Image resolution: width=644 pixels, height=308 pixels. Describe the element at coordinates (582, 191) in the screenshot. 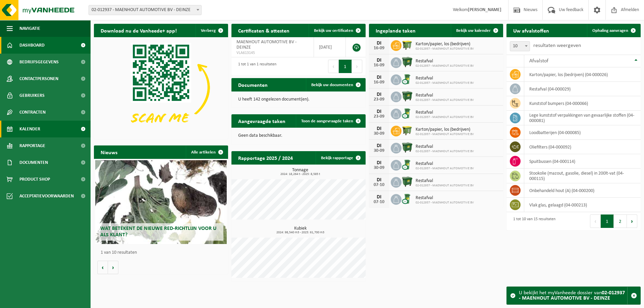

I see `td: onbehandeld hout (A) (04-000200)` at that location.